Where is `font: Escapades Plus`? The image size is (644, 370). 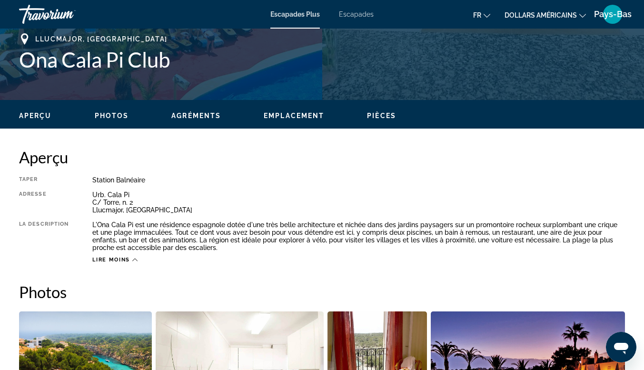 font: Escapades Plus is located at coordinates (295, 14).